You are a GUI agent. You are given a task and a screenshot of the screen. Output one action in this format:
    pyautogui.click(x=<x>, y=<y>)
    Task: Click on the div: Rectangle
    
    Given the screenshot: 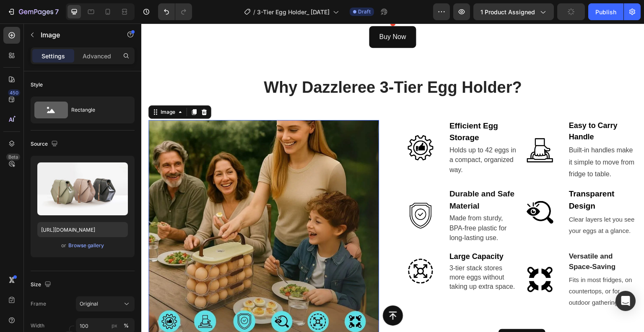 What is the action you would take?
    pyautogui.click(x=97, y=110)
    